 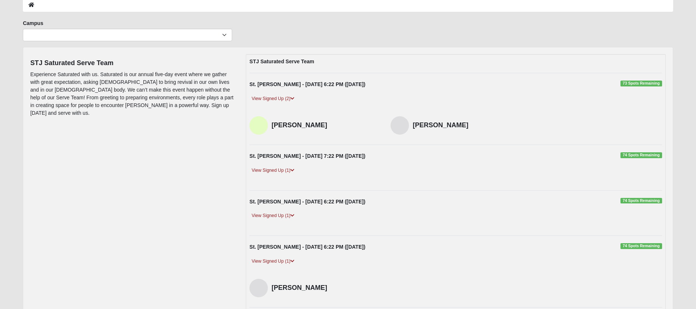 What do you see at coordinates (33, 23) in the screenshot?
I see `label: Campus` at bounding box center [33, 23].